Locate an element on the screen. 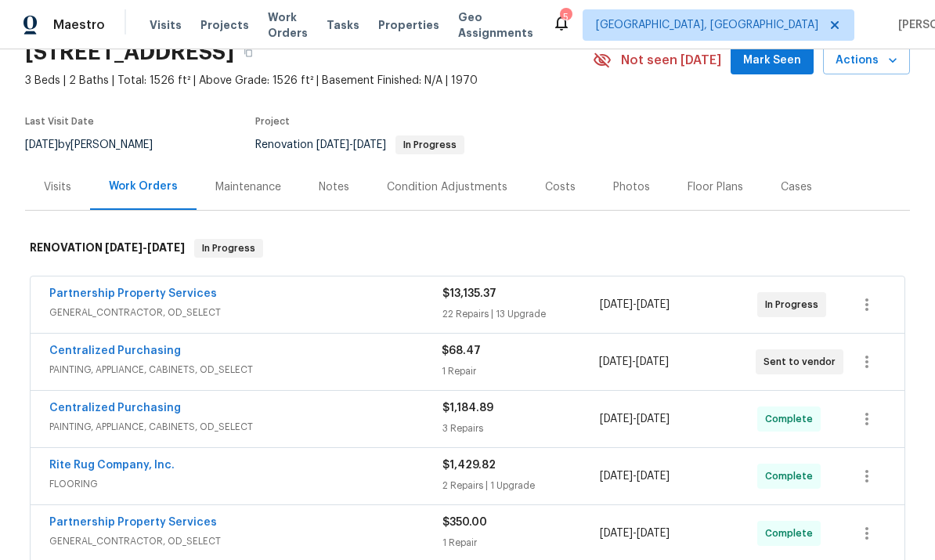 The height and width of the screenshot is (560, 935). span: $350.00 is located at coordinates (464, 522).